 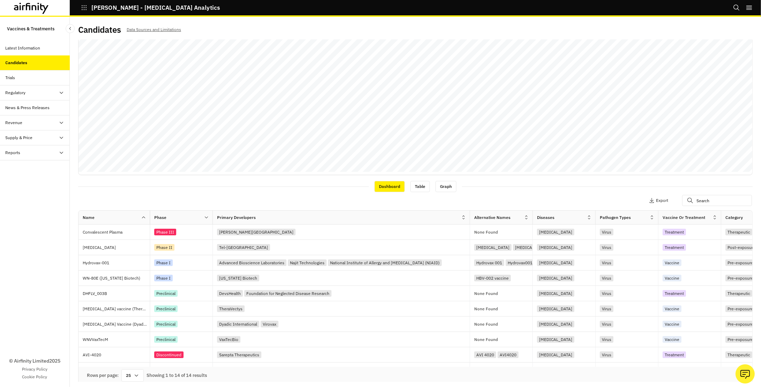 What do you see at coordinates (493, 278) in the screenshot?
I see `div: HBV-002 vaccine` at bounding box center [493, 278].